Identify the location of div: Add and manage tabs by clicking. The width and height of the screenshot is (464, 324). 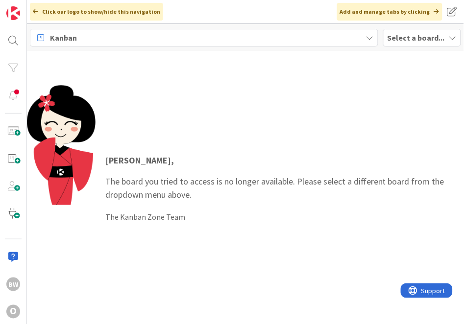
(389, 12).